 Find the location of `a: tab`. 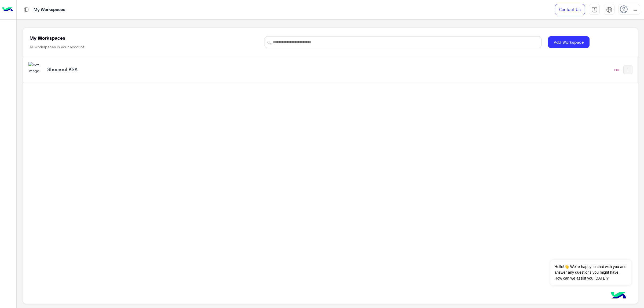

a: tab is located at coordinates (594, 10).